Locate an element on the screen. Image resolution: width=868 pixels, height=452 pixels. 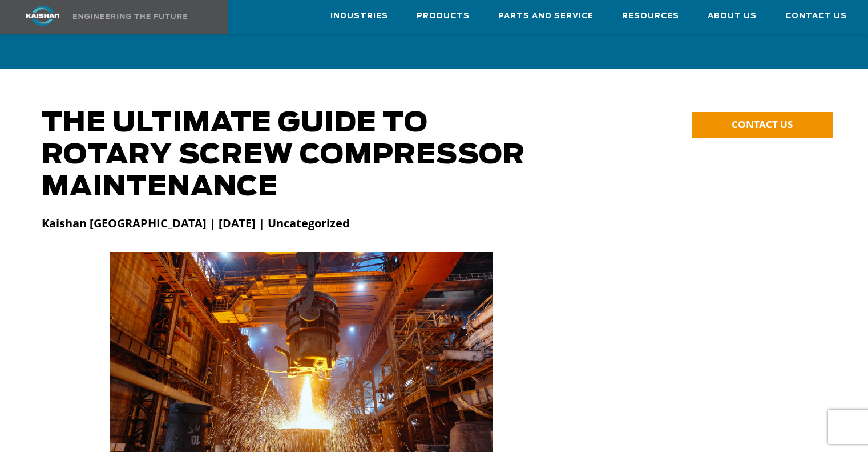
h1: The Ultimate Guide to Rotary Screw Compressor Maintenance is located at coordinates (290, 155).